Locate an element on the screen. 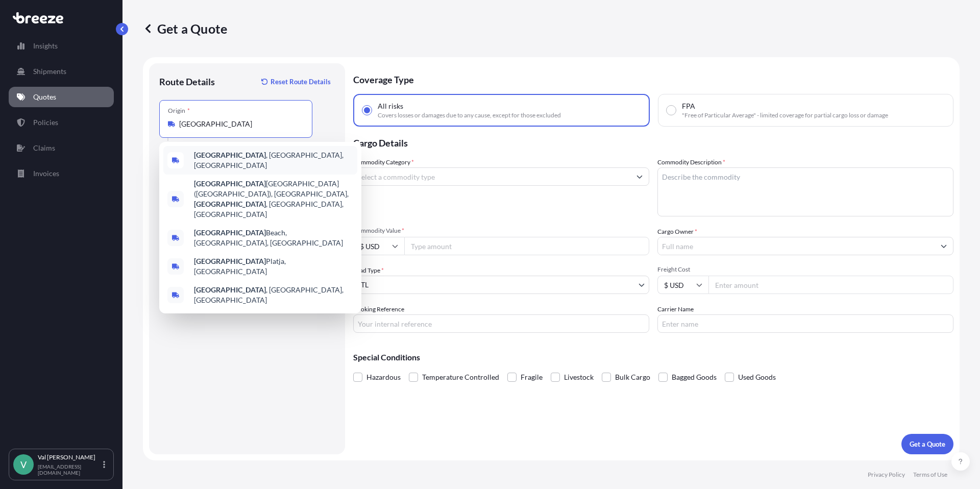 This screenshot has height=489, width=980. span: Commodity Value is located at coordinates (501, 231).